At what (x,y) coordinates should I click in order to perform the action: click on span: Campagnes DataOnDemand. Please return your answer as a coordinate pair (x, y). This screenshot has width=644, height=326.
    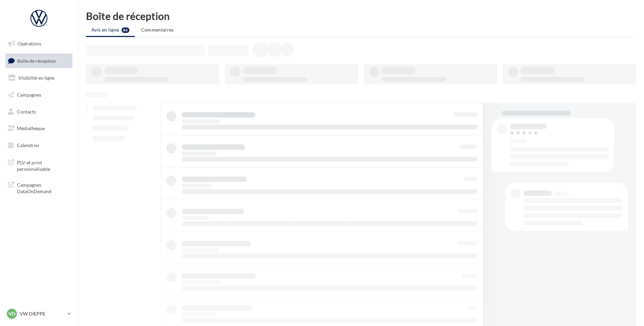
    Looking at the image, I should click on (43, 187).